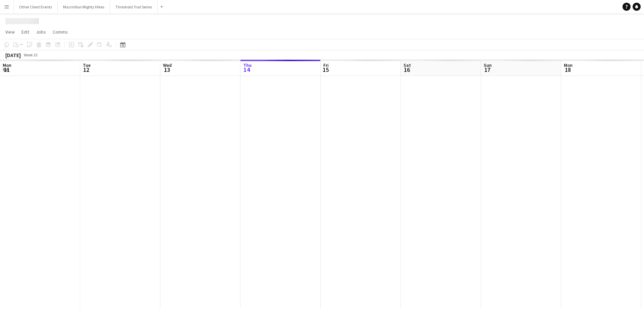 Image resolution: width=644 pixels, height=320 pixels. I want to click on a: Comms, so click(60, 32).